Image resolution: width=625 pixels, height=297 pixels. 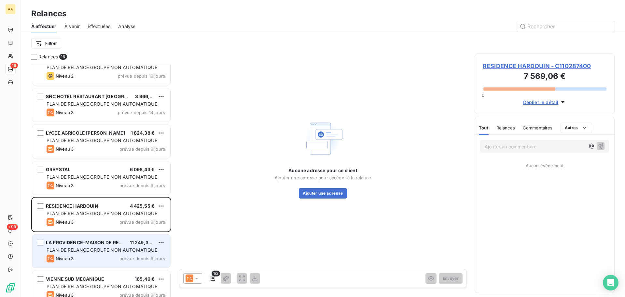 What do you see at coordinates (10, 287) in the screenshot?
I see `img: Logo LeanPay` at bounding box center [10, 287].